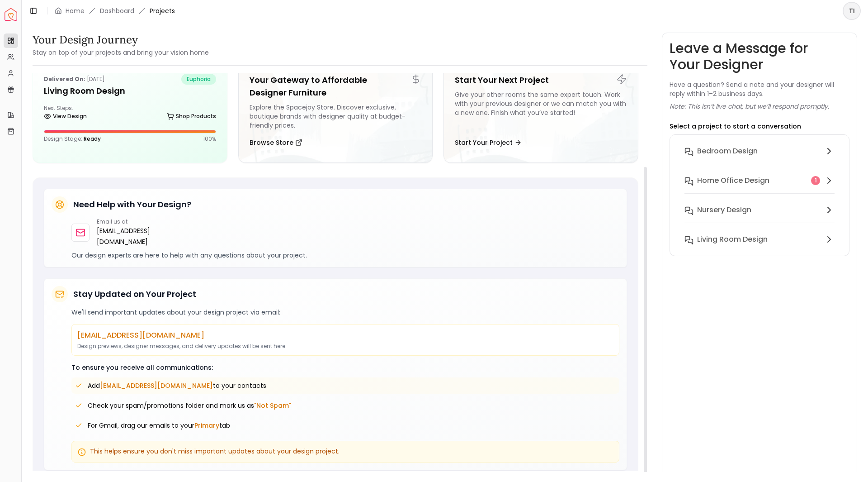 The width and height of the screenshot is (868, 482). I want to click on span: Add to your contacts, so click(176, 385).